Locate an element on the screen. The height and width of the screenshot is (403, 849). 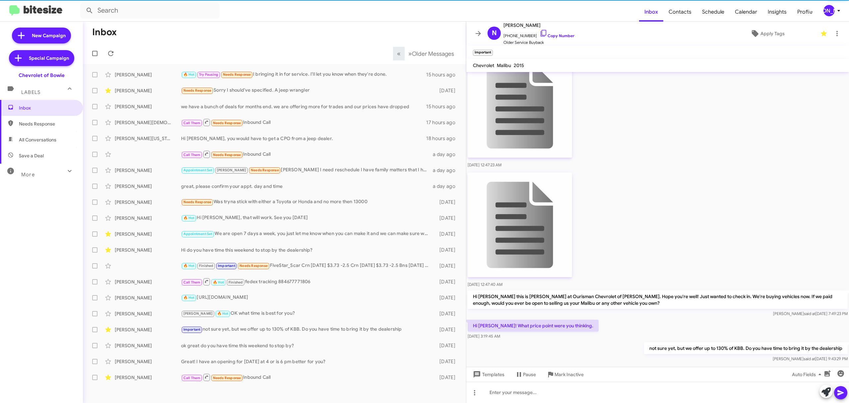
span: 2015 is located at coordinates (519, 65).